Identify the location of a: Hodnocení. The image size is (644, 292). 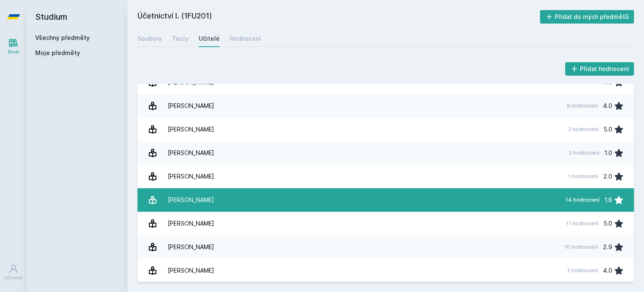
(245, 39).